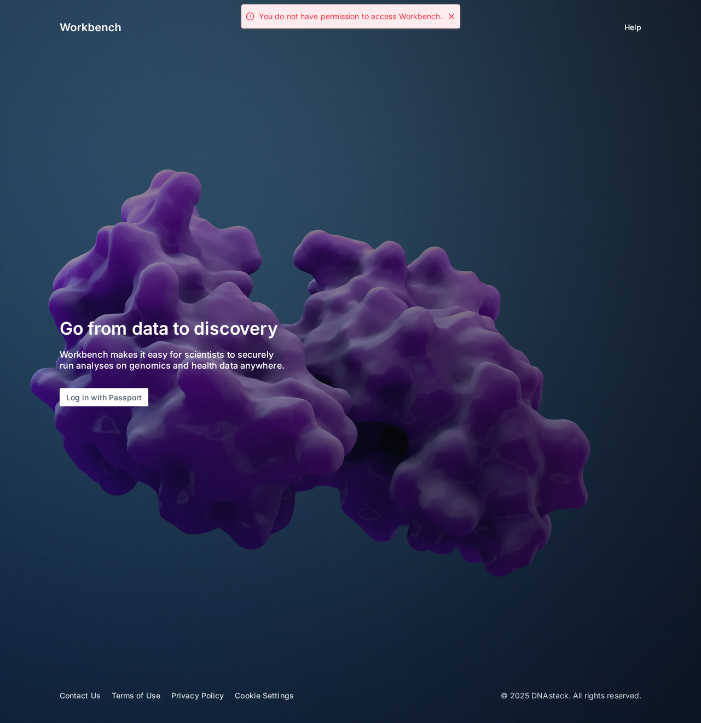 This screenshot has height=723, width=701. I want to click on span: You do not have permission to access Workbench., so click(351, 16).